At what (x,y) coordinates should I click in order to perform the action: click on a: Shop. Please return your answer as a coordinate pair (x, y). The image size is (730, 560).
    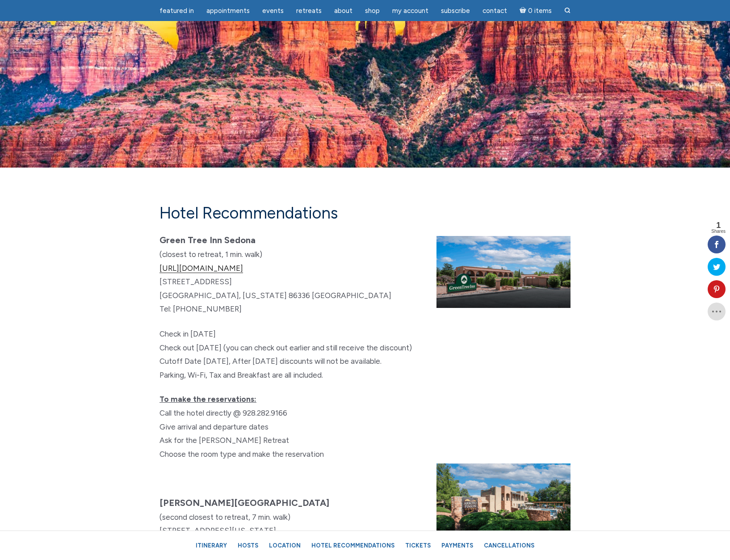
    Looking at the image, I should click on (372, 10).